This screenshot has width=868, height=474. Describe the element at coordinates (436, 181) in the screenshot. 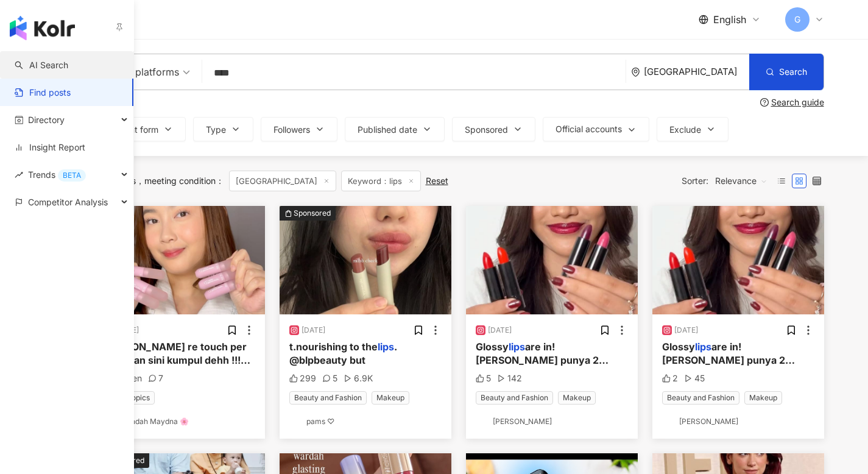

I see `div: Reset` at that location.